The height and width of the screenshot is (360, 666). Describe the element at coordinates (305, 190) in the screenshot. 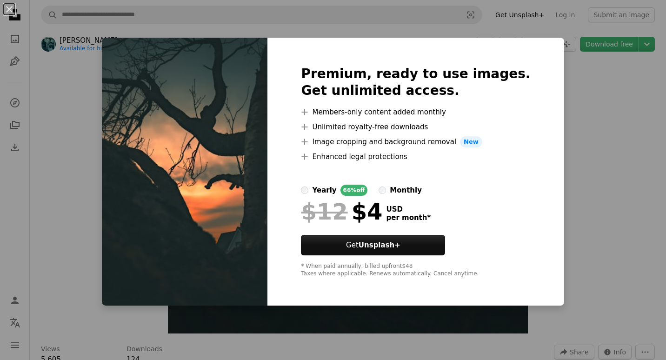

I see `input: yearly66%off` at that location.